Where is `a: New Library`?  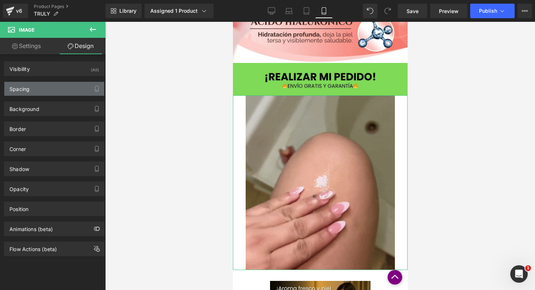
a: New Library is located at coordinates (123, 11).